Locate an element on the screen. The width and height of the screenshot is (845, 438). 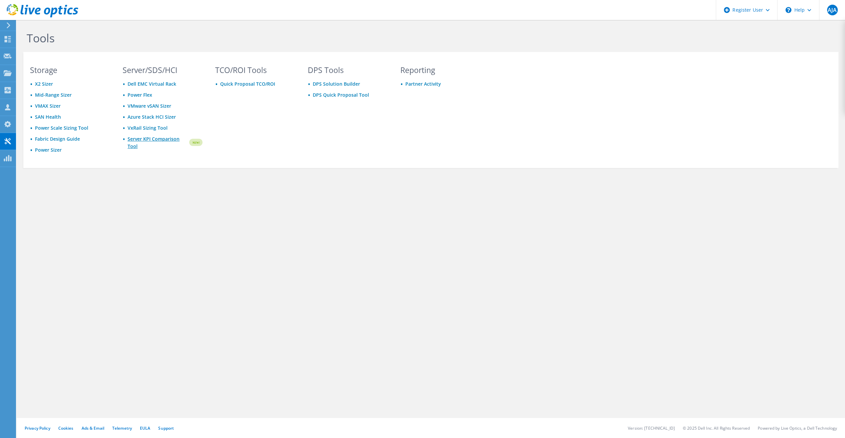
a: Server KPI Comparison Tool is located at coordinates (158, 143).